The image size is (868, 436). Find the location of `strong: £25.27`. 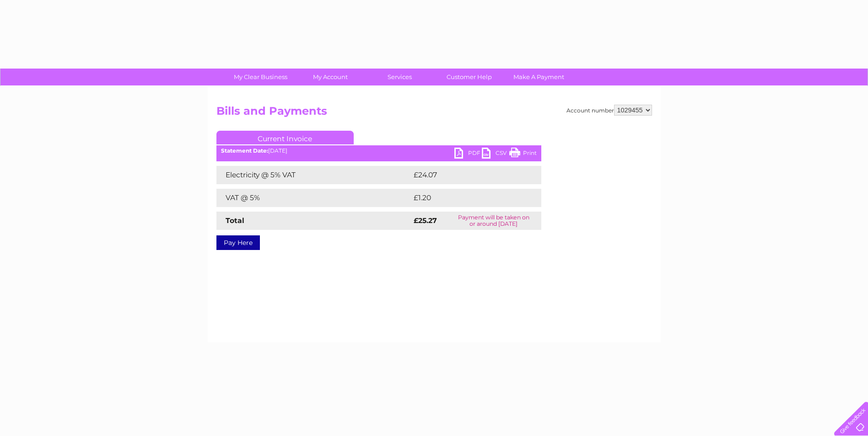

strong: £25.27 is located at coordinates (425, 220).